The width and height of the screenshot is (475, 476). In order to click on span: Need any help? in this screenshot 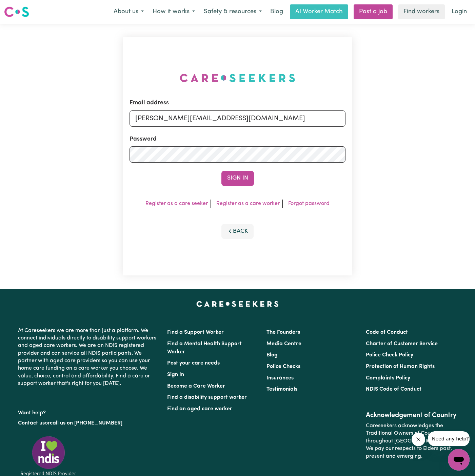, I will do `click(22, 8)`.